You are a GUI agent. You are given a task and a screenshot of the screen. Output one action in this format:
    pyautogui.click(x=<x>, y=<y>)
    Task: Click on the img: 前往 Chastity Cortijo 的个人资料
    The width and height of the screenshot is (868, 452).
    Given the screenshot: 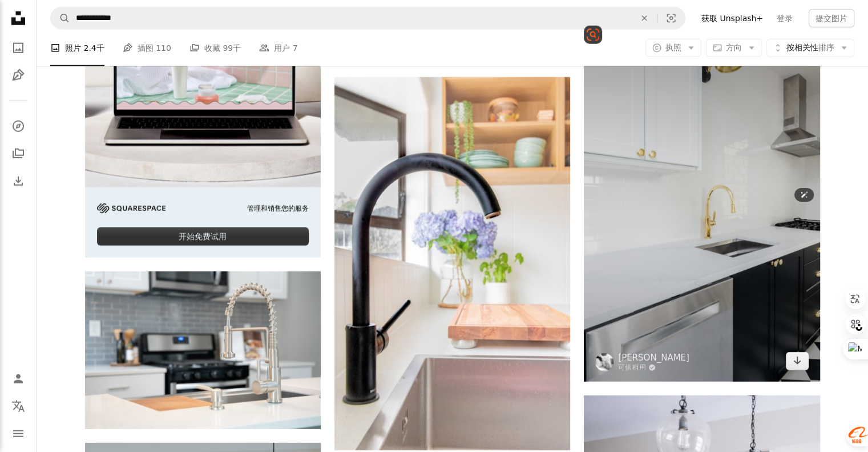 What is the action you would take?
    pyautogui.click(x=605, y=362)
    